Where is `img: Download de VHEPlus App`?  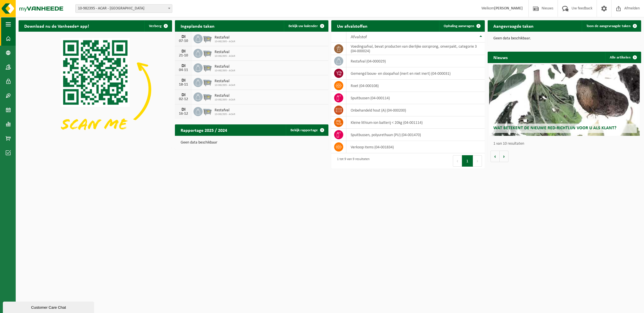 img: Download de VHEPlus App is located at coordinates (95, 89).